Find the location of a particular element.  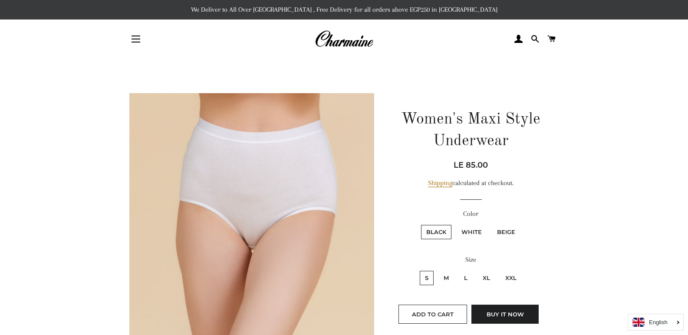

label: XXL is located at coordinates (511, 278).